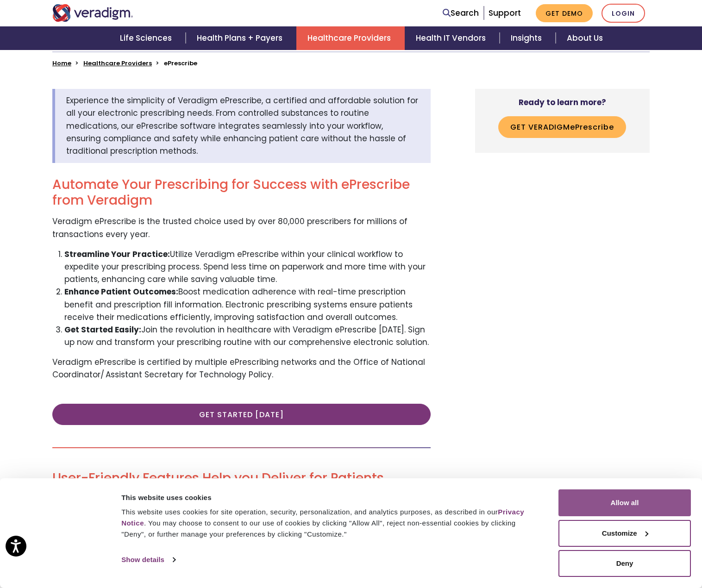  I want to click on strong: Get Started Easily:, so click(103, 330).